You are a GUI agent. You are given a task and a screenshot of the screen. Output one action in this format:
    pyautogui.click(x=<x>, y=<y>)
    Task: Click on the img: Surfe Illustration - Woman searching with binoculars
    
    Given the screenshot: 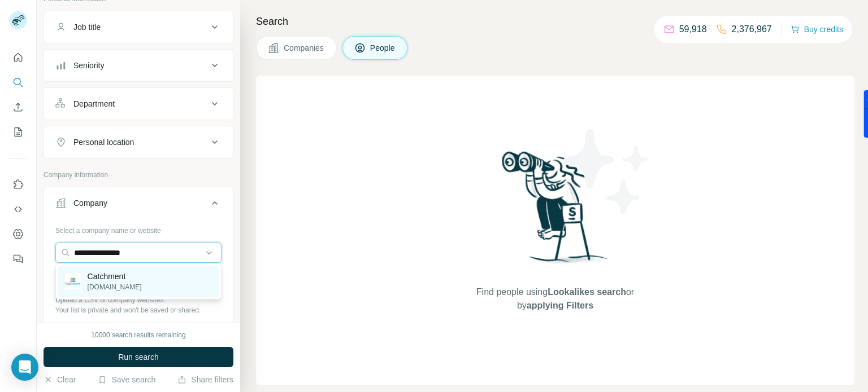 What is the action you would take?
    pyautogui.click(x=556, y=211)
    